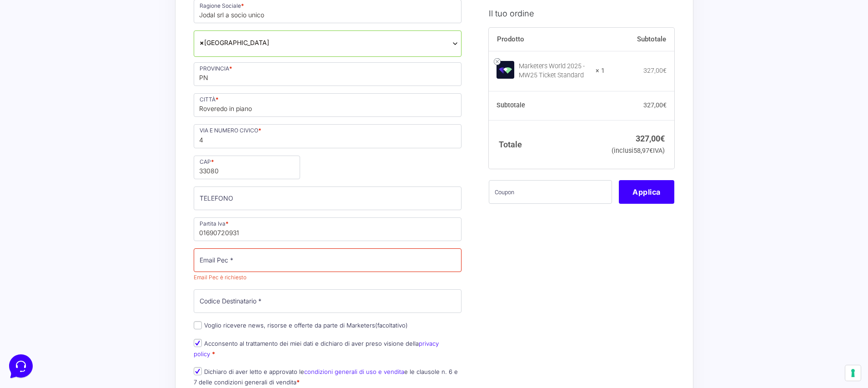  Describe the element at coordinates (327, 301) in the screenshot. I see `input: Codice Destinatario *` at that location.